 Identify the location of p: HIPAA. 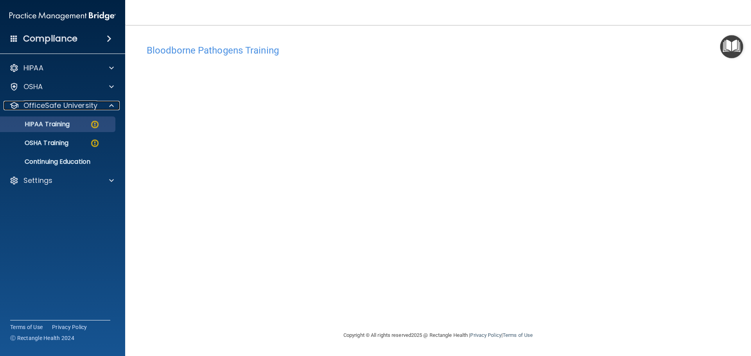
(33, 68).